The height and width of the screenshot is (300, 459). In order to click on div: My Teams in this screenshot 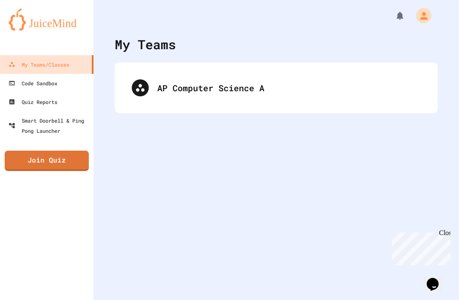, I will do `click(145, 44)`.